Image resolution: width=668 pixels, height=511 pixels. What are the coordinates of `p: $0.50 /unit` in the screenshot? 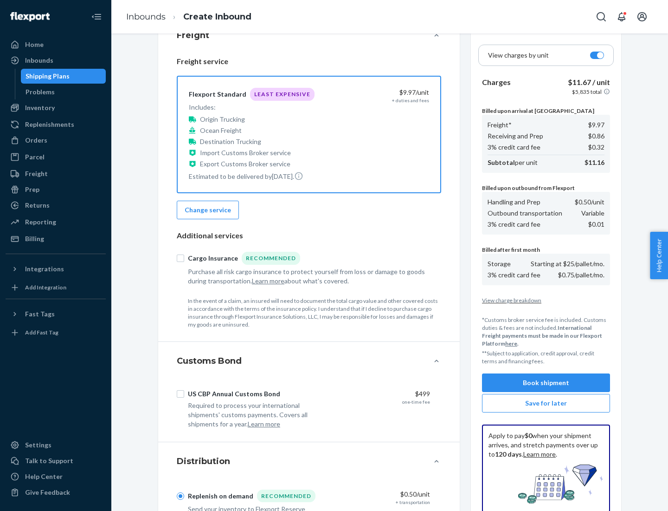 It's located at (590, 202).